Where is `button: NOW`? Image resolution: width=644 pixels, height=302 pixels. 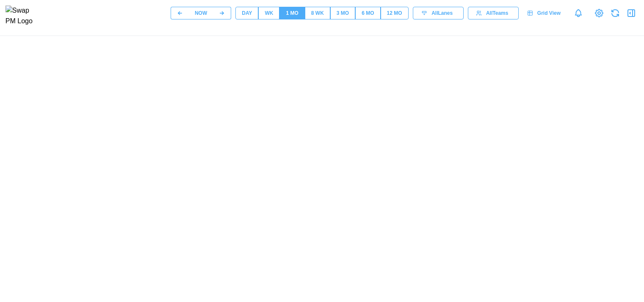 button: NOW is located at coordinates (201, 13).